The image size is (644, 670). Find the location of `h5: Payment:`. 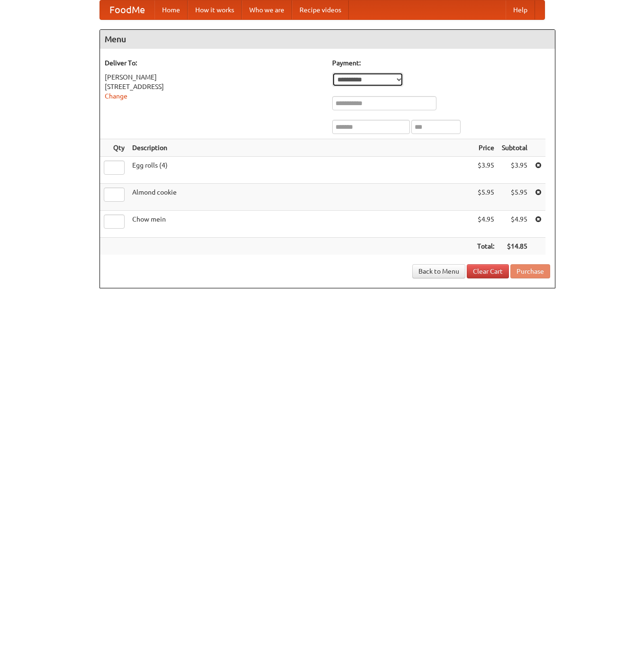

h5: Payment: is located at coordinates (441, 63).